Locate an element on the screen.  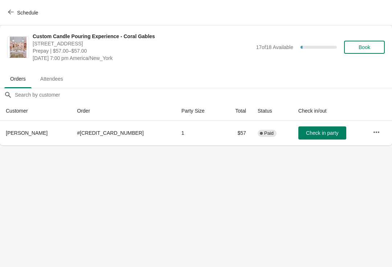
td: 1 is located at coordinates (199, 133).